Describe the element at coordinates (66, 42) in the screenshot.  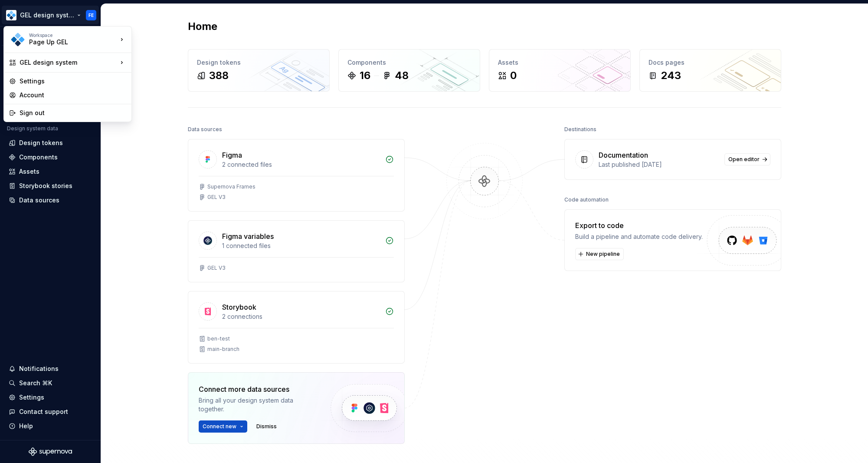
I see `div: Page Up GEL` at that location.